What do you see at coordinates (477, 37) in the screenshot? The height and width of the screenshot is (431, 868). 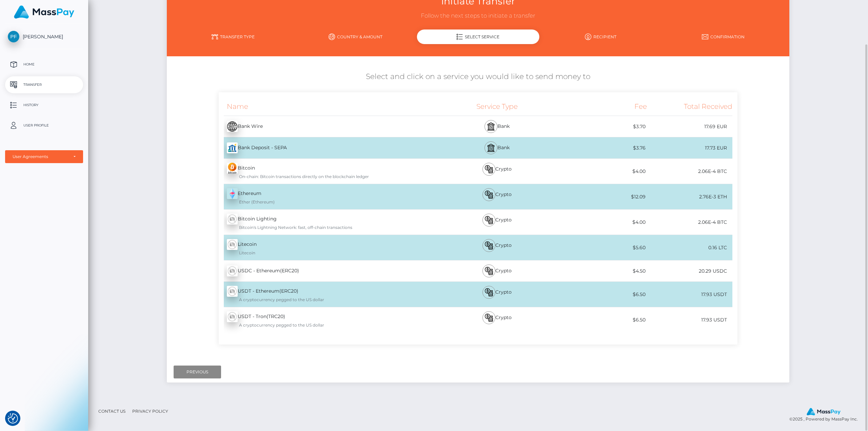 I see `div: Select Service` at bounding box center [477, 37].